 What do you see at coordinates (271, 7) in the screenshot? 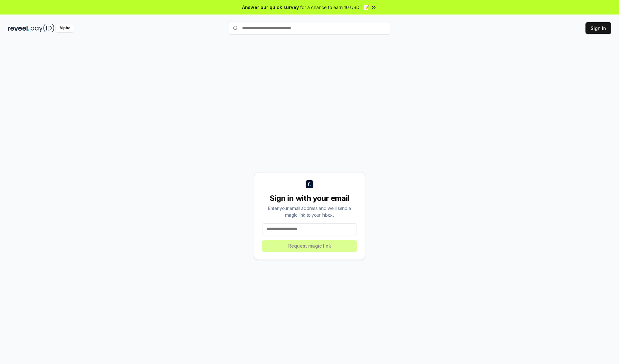
I see `span: Answer our quick survey` at bounding box center [271, 7].